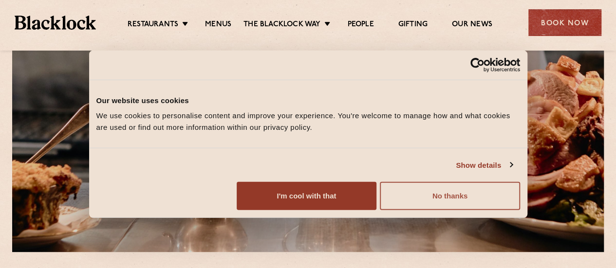 This screenshot has width=616, height=268. What do you see at coordinates (472, 25) in the screenshot?
I see `a: Our News` at bounding box center [472, 25].